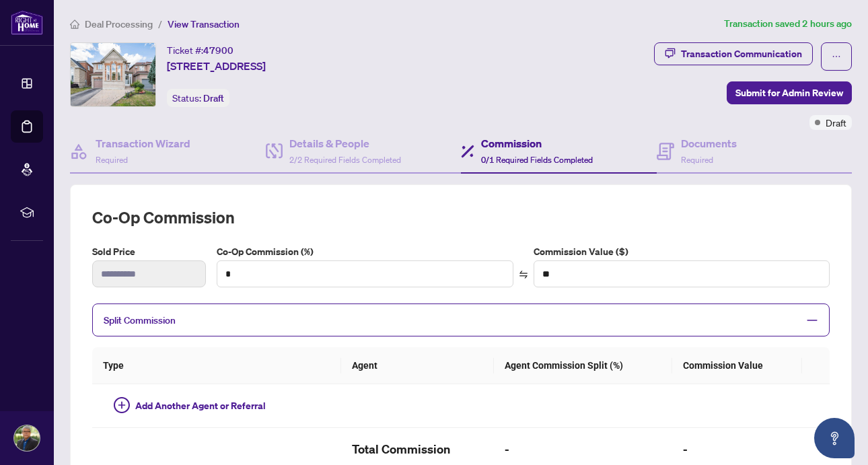  I want to click on span: swap, so click(524, 275).